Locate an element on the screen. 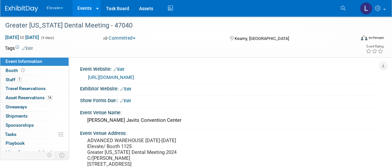  a: Playbook is located at coordinates (34, 143).